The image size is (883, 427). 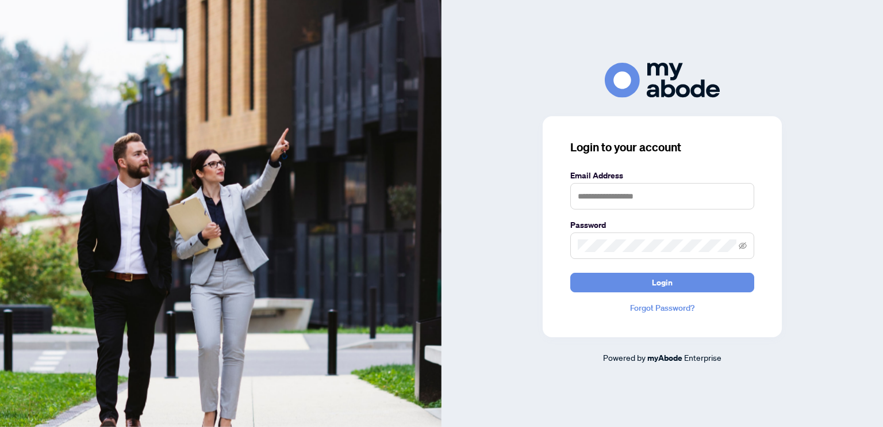 What do you see at coordinates (662, 282) in the screenshot?
I see `span: Login` at bounding box center [662, 282].